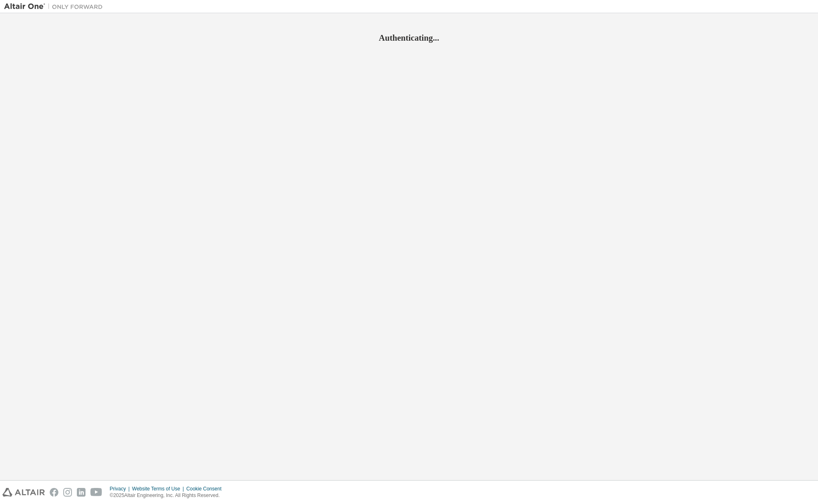 The width and height of the screenshot is (818, 504). I want to click on div: Privacy, so click(121, 488).